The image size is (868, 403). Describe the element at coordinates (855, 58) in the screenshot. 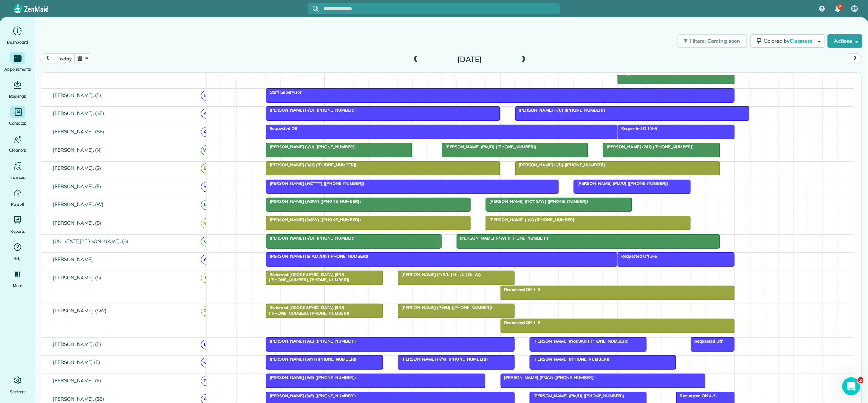

I see `button: next` at that location.